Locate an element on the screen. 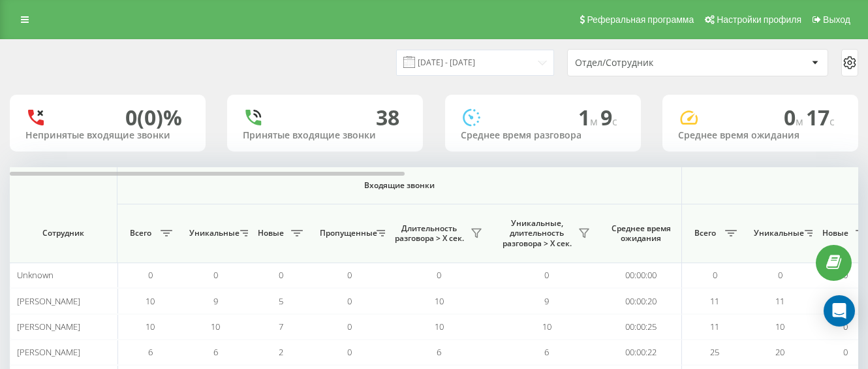  span: Пропущенные is located at coordinates (346, 233).